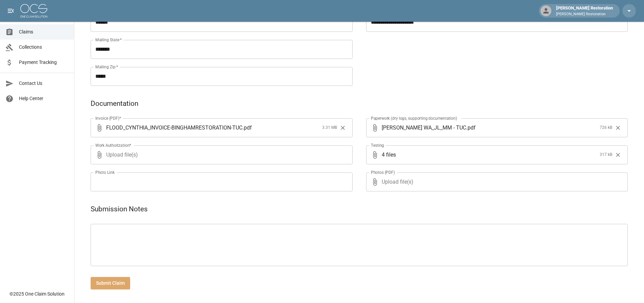 The width and height of the screenshot is (644, 303). I want to click on label: Paperwork (dry logs, supporting documentation), so click(414, 118).